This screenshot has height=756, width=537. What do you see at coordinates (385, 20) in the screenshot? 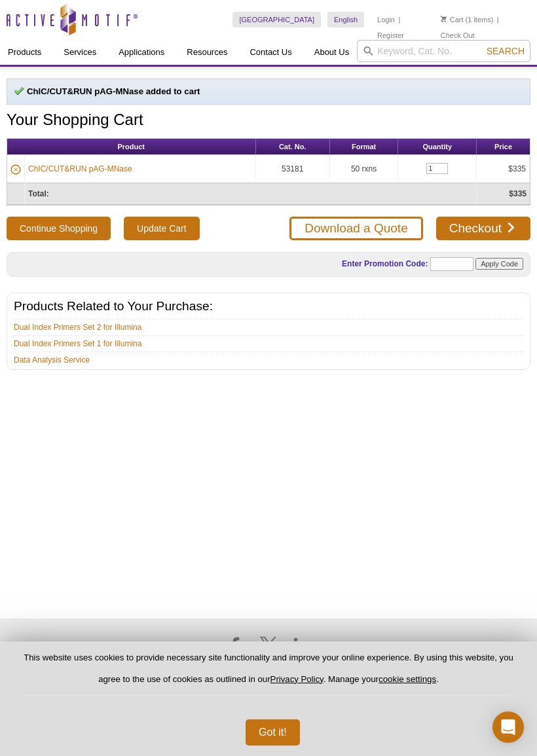
I see `a: Login` at bounding box center [385, 20].